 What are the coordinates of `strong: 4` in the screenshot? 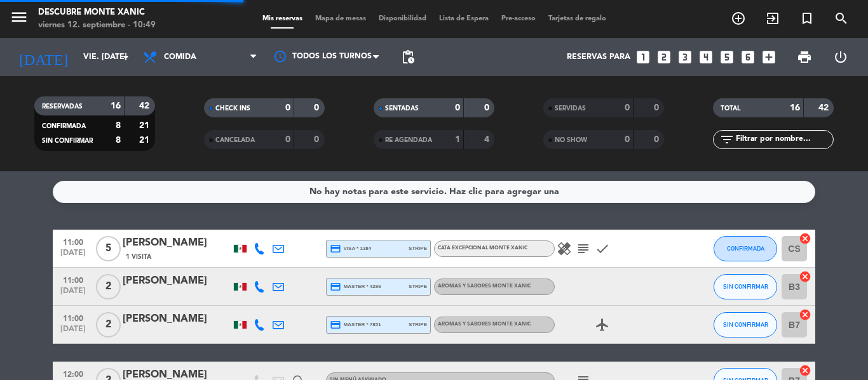 It's located at (488, 140).